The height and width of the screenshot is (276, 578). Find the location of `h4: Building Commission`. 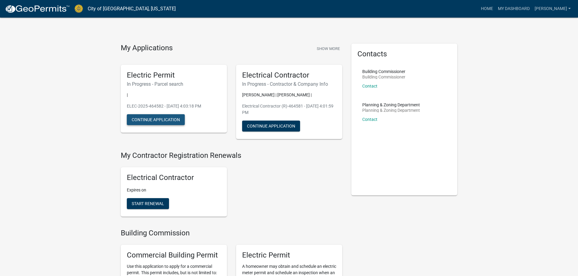

h4: Building Commission is located at coordinates (232, 233).